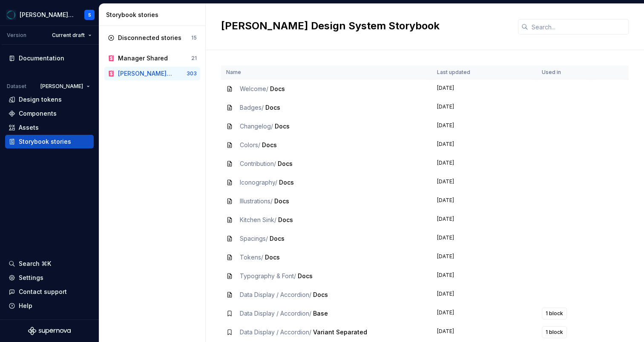  I want to click on div: 15, so click(194, 38).